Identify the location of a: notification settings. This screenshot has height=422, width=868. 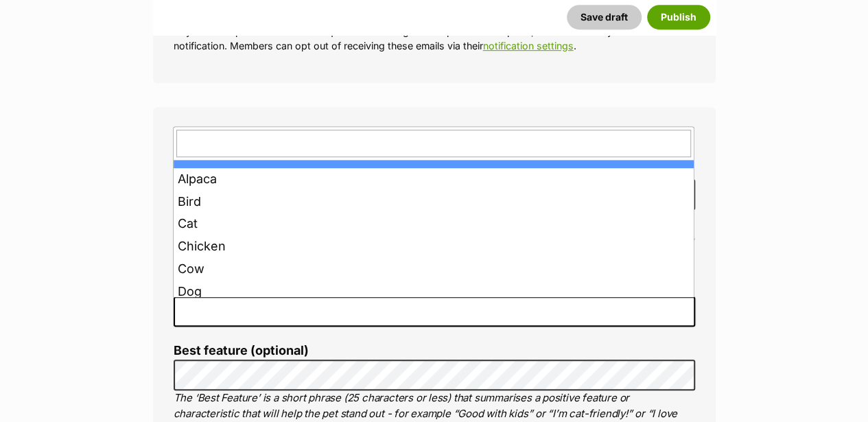
(528, 45).